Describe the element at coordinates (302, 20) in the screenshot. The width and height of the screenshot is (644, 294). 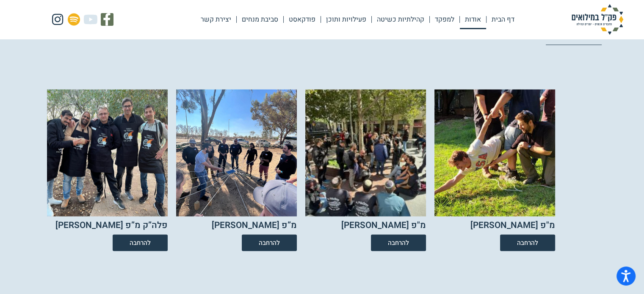
I see `a: פודקאסט` at that location.